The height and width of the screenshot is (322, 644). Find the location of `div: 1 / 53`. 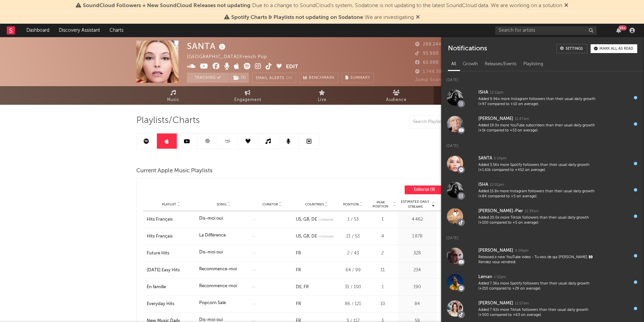

div: 1 / 53 is located at coordinates (353, 220).